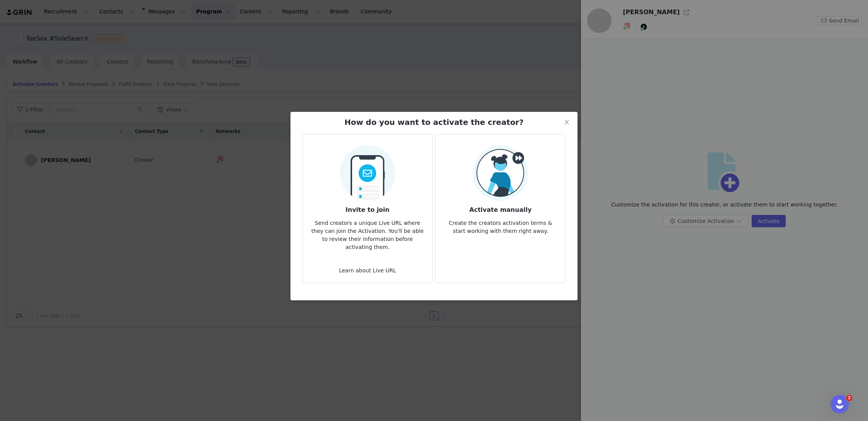 This screenshot has width=868, height=421. What do you see at coordinates (567, 123) in the screenshot?
I see `button: Close` at bounding box center [567, 123].